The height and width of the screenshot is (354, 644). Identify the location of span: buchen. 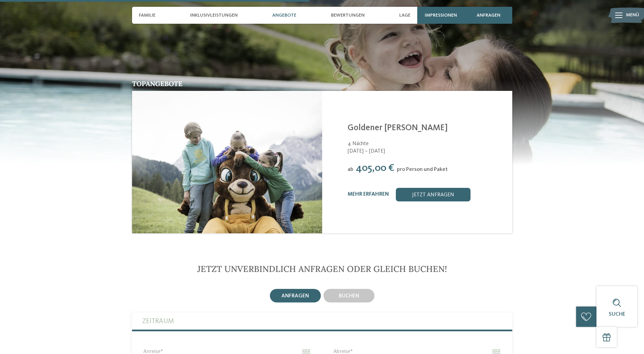
(349, 296).